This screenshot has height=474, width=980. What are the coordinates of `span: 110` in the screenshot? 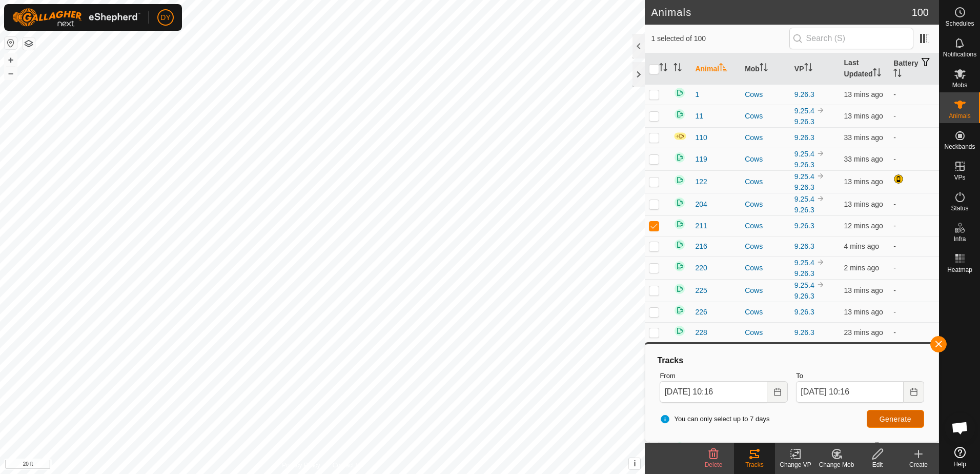 It's located at (701, 137).